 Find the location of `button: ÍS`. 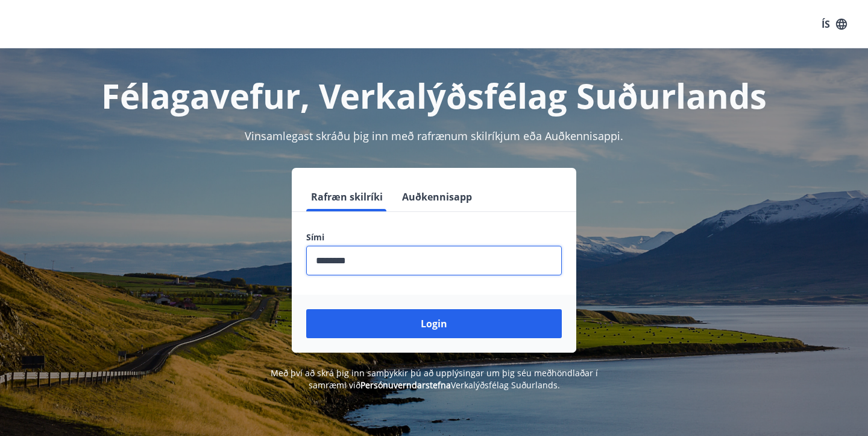

button: ÍS is located at coordinates (835, 24).